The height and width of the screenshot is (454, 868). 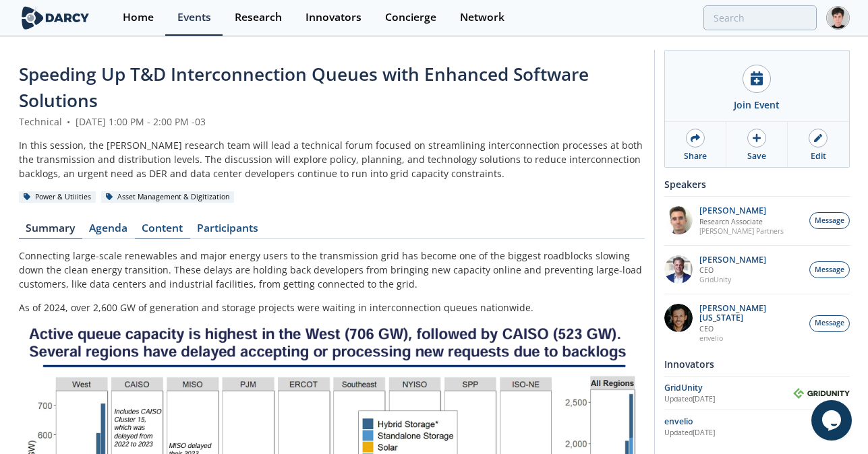 I want to click on div: Home, so click(x=138, y=17).